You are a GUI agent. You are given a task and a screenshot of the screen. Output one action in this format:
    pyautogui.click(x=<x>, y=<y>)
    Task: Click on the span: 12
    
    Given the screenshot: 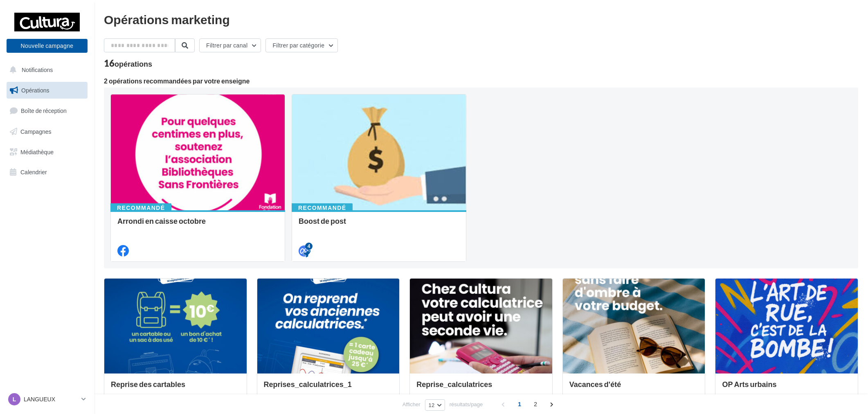 What is the action you would take?
    pyautogui.click(x=432, y=405)
    